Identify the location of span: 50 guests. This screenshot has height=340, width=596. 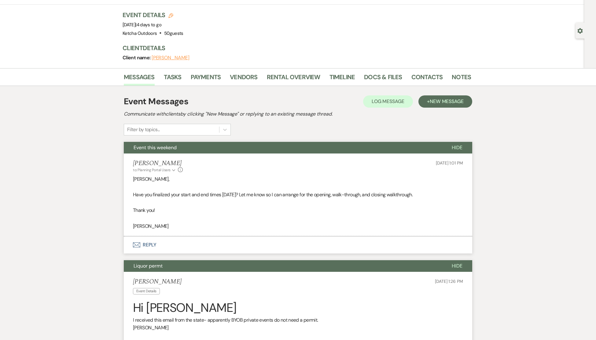
(174, 33).